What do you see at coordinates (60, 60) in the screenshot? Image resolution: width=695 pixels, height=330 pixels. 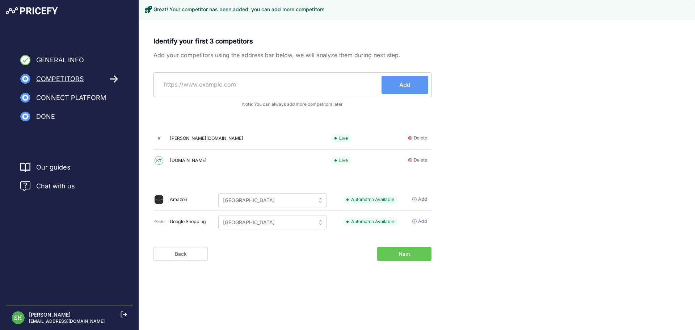 I see `span: General Info` at bounding box center [60, 60].